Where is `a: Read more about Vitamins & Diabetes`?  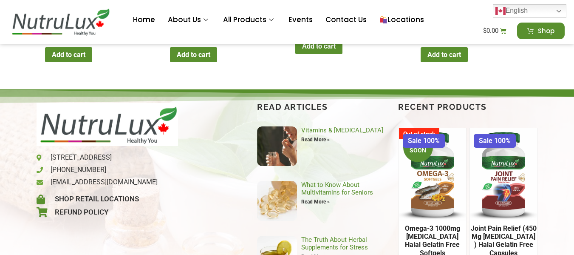 a: Read more about Vitamins & Diabetes is located at coordinates (315, 139).